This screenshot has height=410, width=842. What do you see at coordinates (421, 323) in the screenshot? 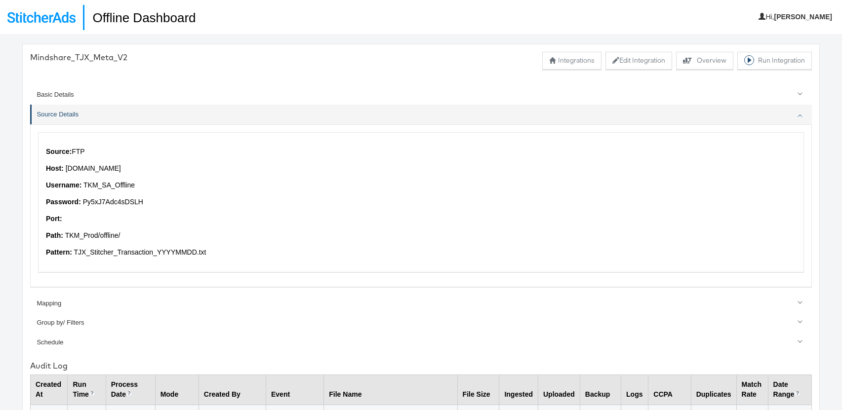
I see `a: Group by/ Filters` at bounding box center [421, 323].